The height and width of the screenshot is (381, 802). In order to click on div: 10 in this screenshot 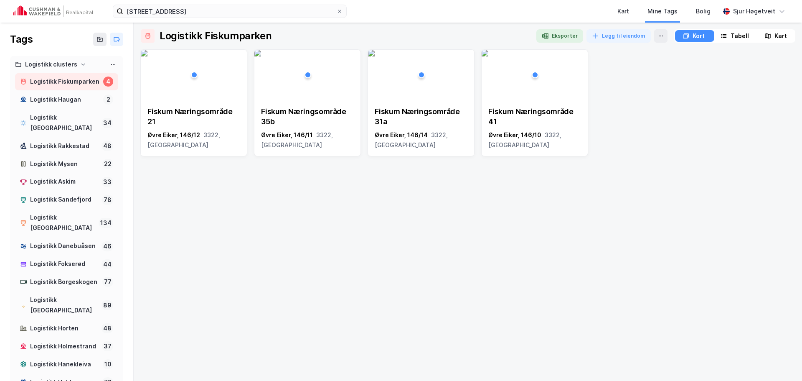, I will do `click(108, 364)`.